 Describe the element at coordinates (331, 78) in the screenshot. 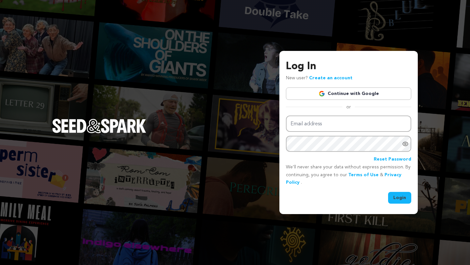

I see `a: Create an account` at that location.